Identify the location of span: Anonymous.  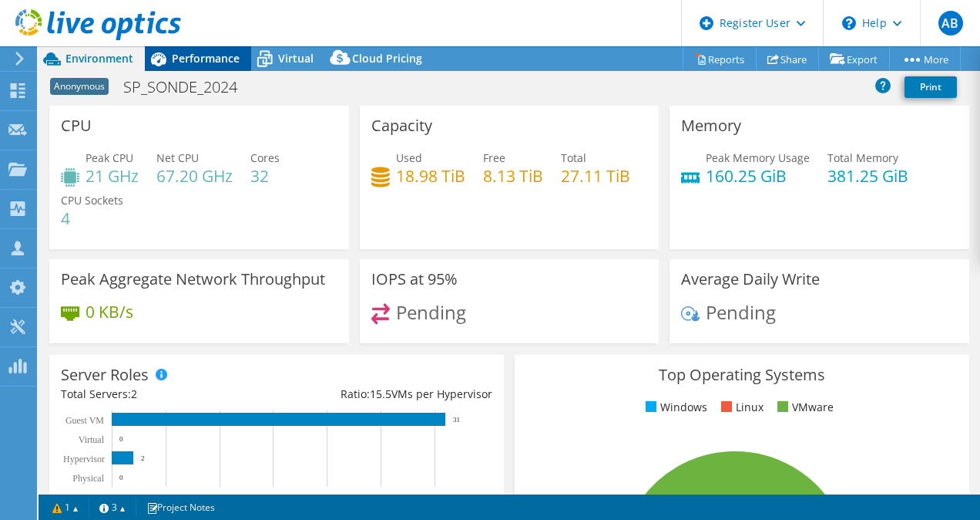
(80, 86).